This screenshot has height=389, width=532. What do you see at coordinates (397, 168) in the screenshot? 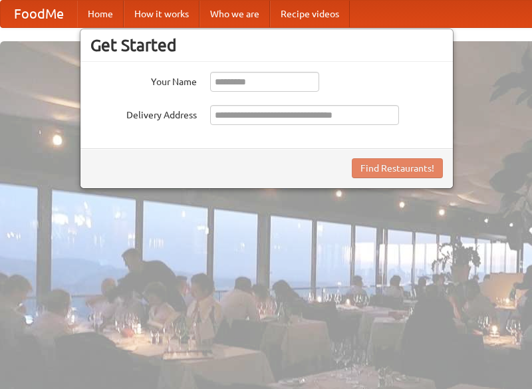
I see `button: Find Restaurants!` at bounding box center [397, 168].